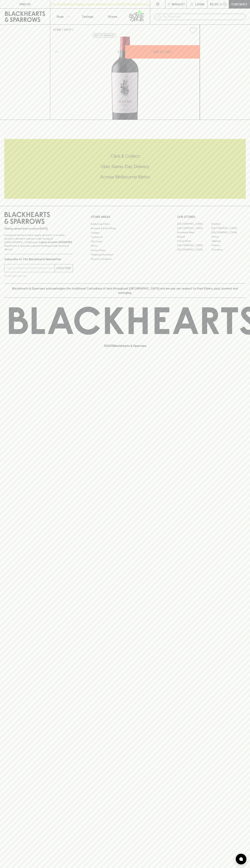 The height and width of the screenshot is (868, 250). I want to click on p: Shop, so click(60, 17).